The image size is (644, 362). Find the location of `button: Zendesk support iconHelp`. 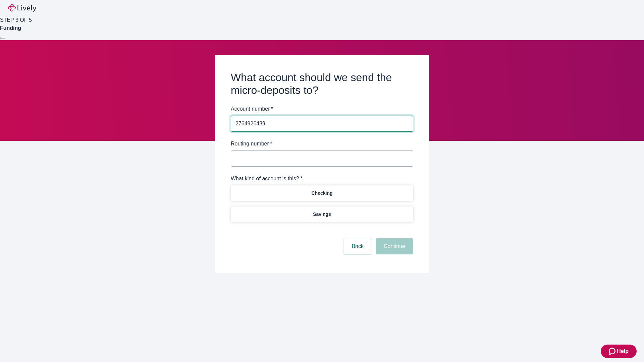

button: Zendesk support iconHelp is located at coordinates (619, 351).